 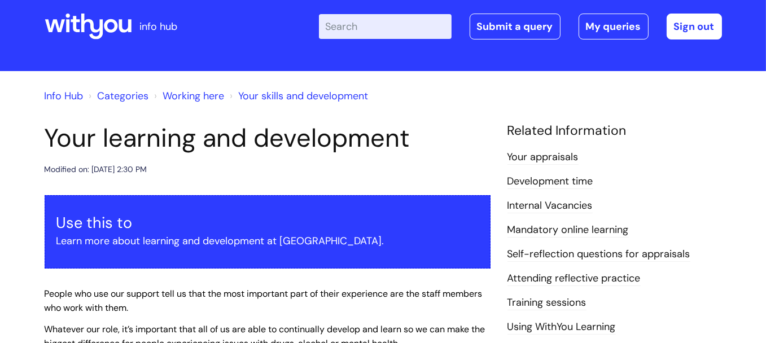 I want to click on p: info hub, so click(x=159, y=27).